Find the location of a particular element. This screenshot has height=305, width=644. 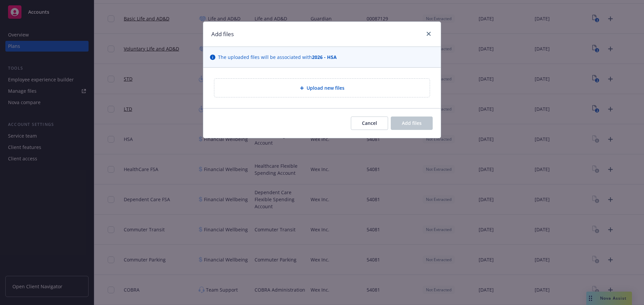

a: close is located at coordinates (429, 34).